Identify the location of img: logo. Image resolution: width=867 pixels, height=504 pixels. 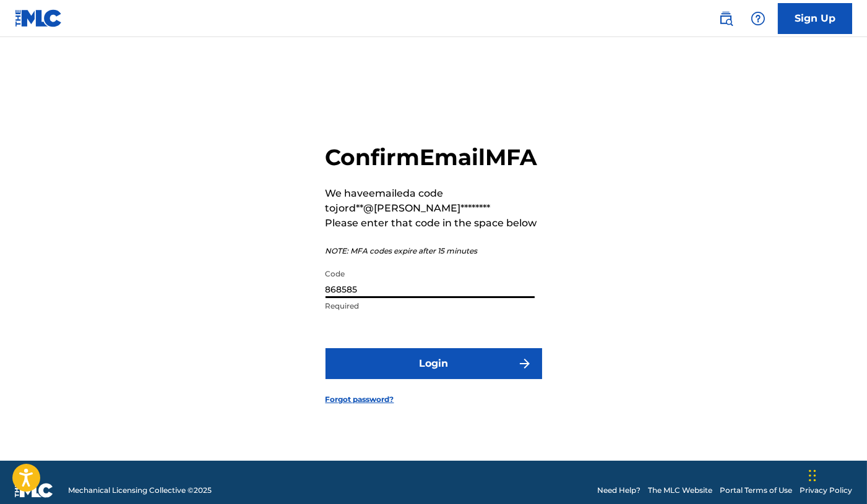
(34, 490).